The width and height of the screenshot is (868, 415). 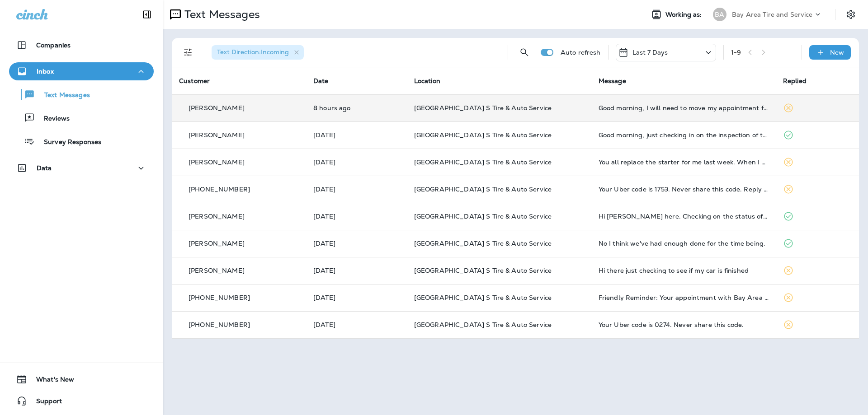 What do you see at coordinates (525, 53) in the screenshot?
I see `button: Search Messages` at bounding box center [525, 53].